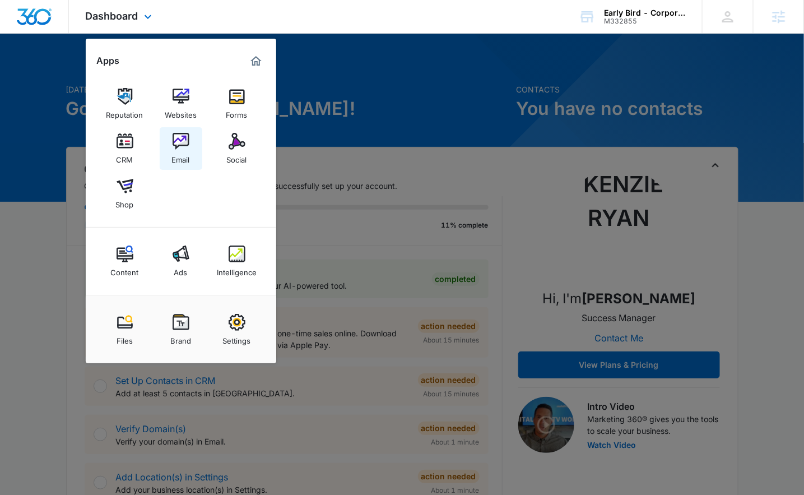 This screenshot has height=495, width=804. Describe the element at coordinates (125, 112) in the screenshot. I see `div: Reputation` at that location.